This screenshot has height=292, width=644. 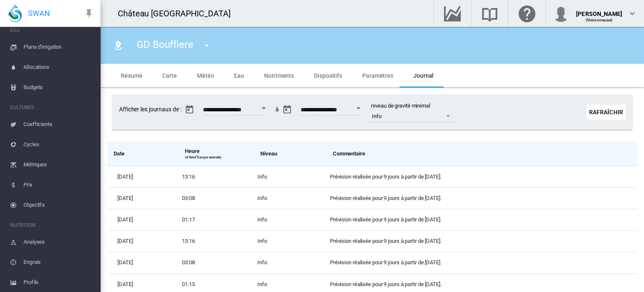 I want to click on span: Prix, so click(x=59, y=185).